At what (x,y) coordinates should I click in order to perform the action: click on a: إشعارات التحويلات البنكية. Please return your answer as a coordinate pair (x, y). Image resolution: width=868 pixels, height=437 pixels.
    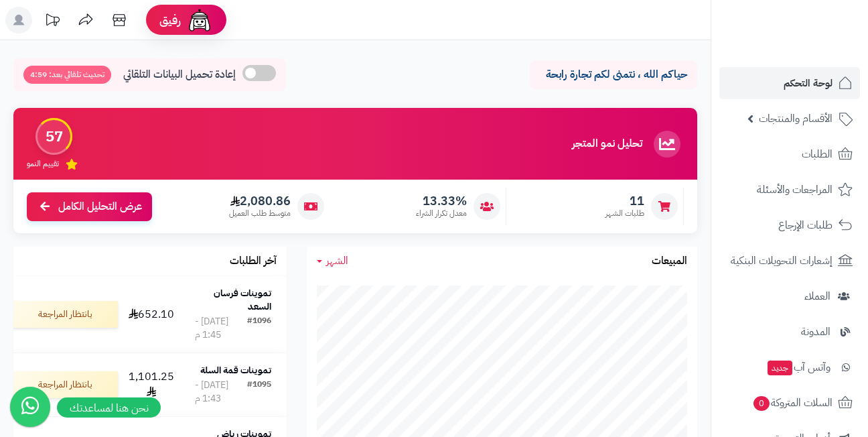
    Looking at the image, I should click on (790, 260).